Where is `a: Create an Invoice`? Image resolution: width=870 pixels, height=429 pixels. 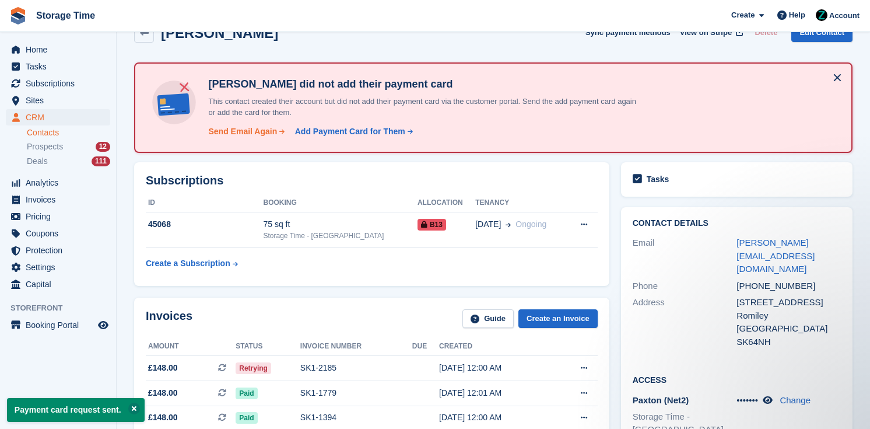 a: Create an Invoice is located at coordinates (558, 318).